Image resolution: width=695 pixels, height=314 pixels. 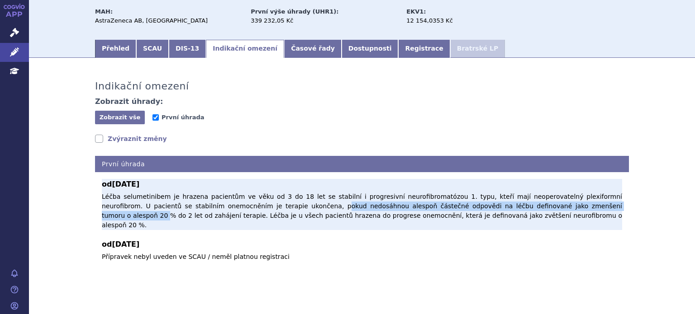 What do you see at coordinates (142, 86) in the screenshot?
I see `h3: Indikační omezení` at bounding box center [142, 86].